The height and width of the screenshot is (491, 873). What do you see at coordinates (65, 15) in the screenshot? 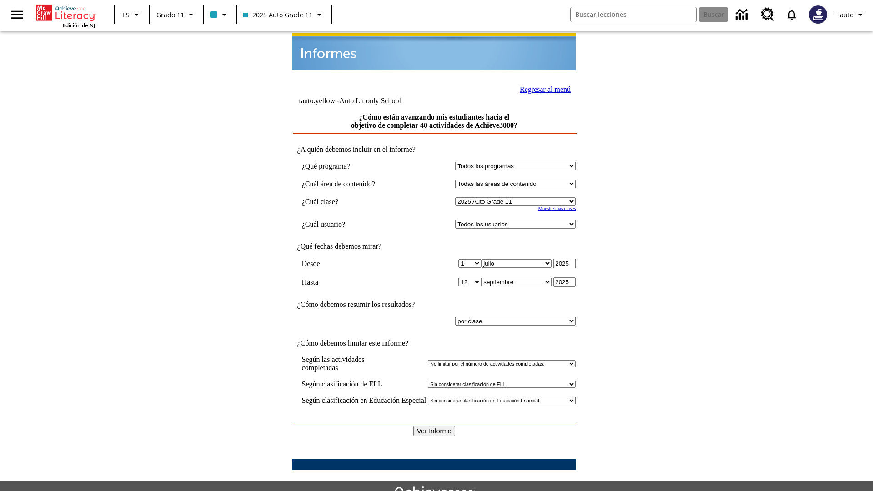
I see `div: Portada` at bounding box center [65, 15].